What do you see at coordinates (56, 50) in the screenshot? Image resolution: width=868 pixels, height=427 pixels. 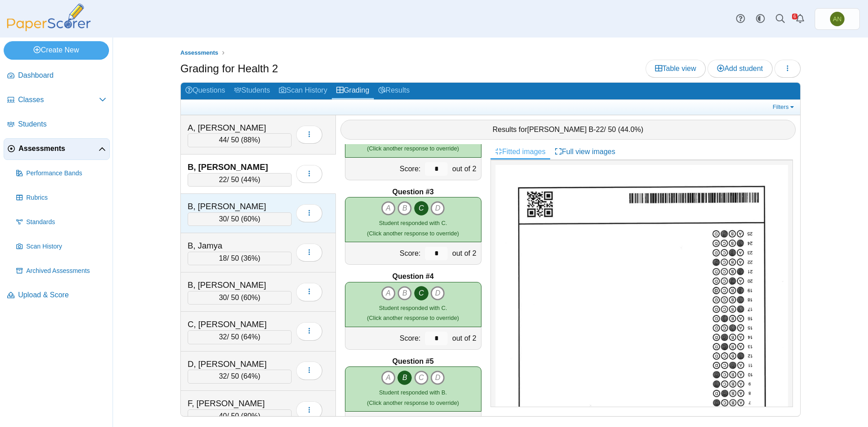 I see `a: Create New` at bounding box center [56, 50].